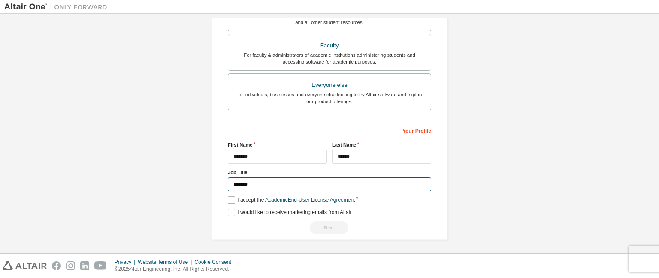 This screenshot has width=659, height=278. I want to click on img: facebook.svg, so click(56, 265).